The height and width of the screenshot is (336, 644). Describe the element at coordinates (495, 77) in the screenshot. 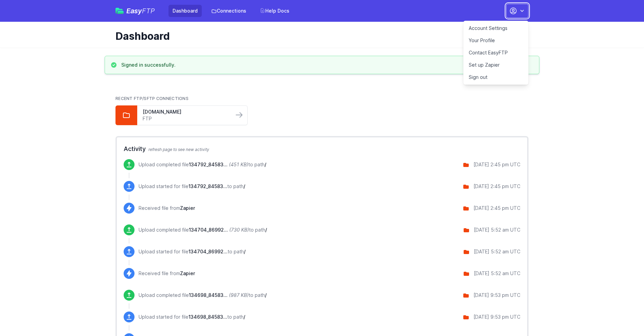

I see `a: Sign out` at that location.